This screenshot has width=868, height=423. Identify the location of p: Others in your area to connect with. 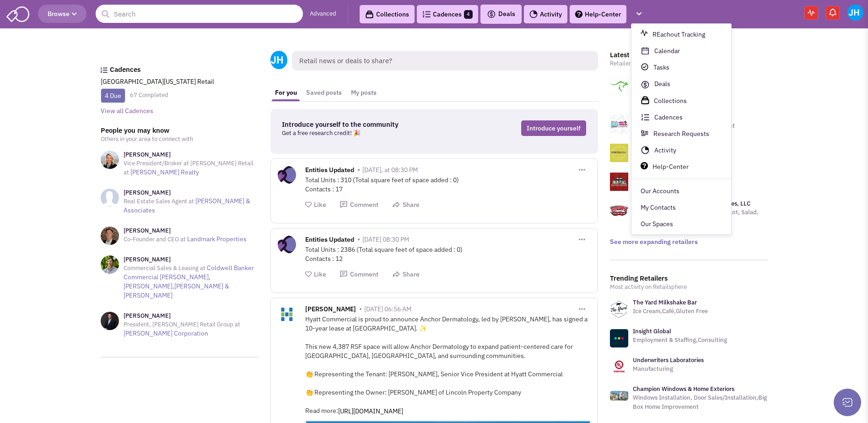
(180, 139).